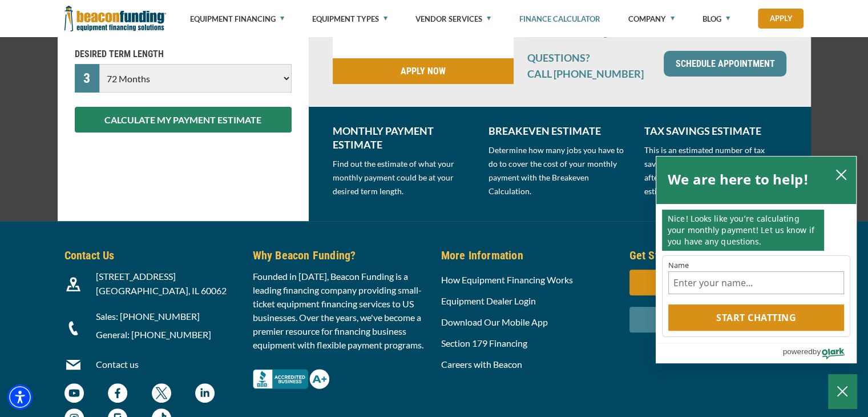  What do you see at coordinates (717, 256) in the screenshot?
I see `h5: Get Started` at bounding box center [717, 256].